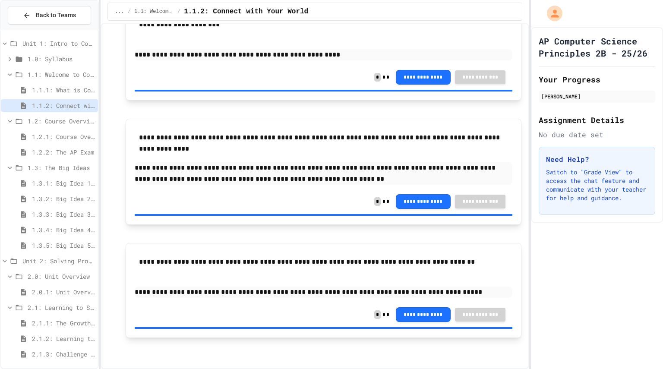 The height and width of the screenshot is (369, 663). What do you see at coordinates (61, 167) in the screenshot?
I see `span: 1.3: The Big Ideas` at bounding box center [61, 167].